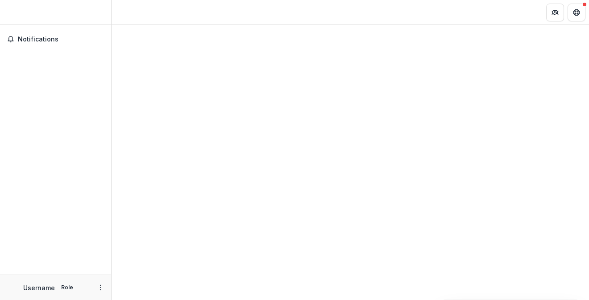 This screenshot has width=589, height=300. I want to click on span: Notifications, so click(61, 39).